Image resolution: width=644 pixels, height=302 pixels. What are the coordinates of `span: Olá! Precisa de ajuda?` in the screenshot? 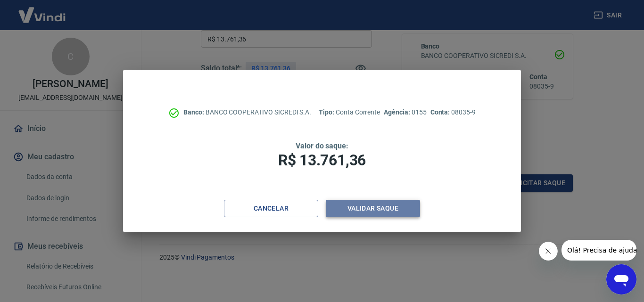 It's located at (43, 10).